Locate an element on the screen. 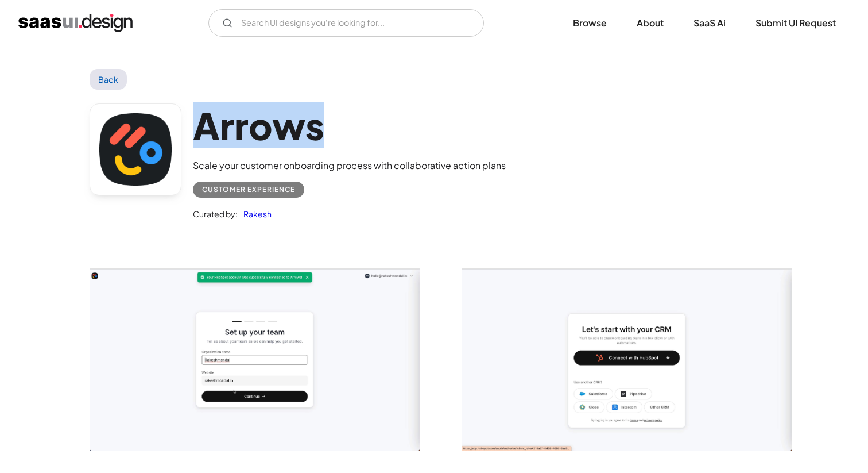 This screenshot has width=868, height=473. input: Search UI designs you're looking for... is located at coordinates (346, 23).